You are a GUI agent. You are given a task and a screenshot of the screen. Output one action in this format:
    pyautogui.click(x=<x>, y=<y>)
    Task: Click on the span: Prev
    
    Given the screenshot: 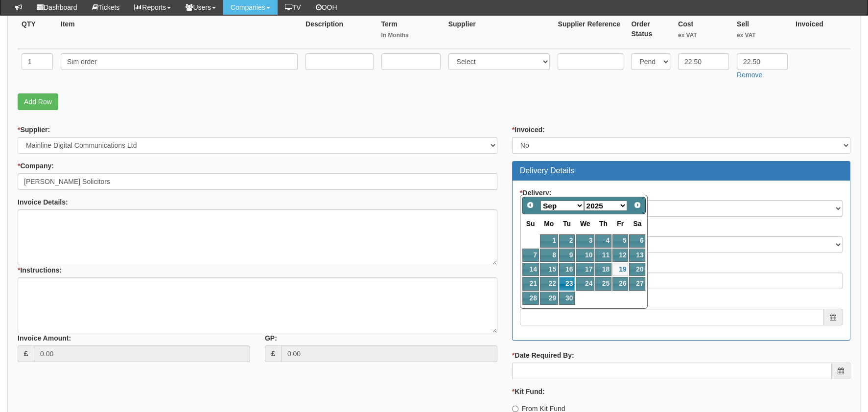 What is the action you would take?
    pyautogui.click(x=530, y=205)
    